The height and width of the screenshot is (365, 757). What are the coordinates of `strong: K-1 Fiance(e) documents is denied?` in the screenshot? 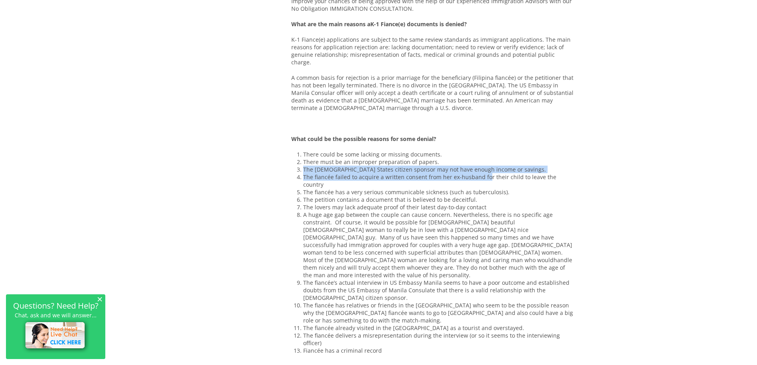 It's located at (418, 24).